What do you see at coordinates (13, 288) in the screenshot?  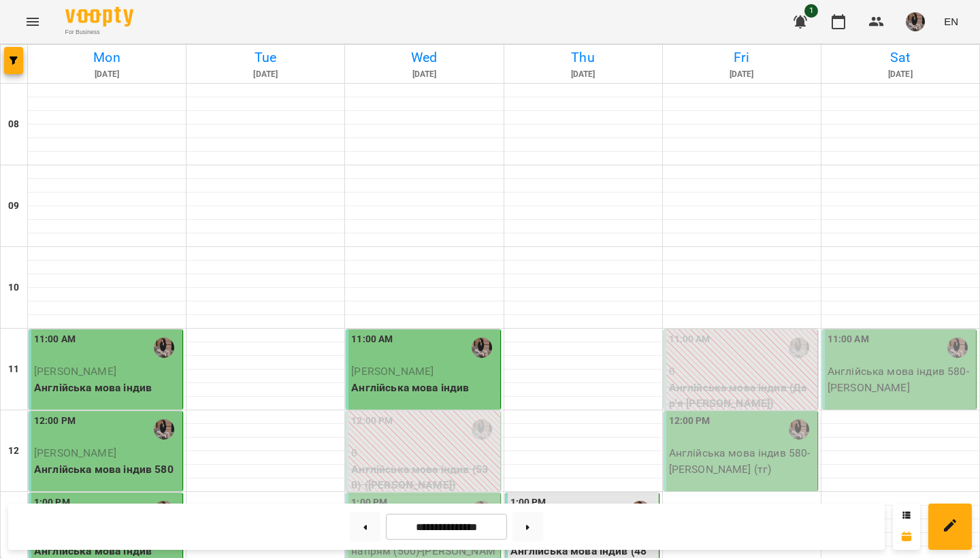 I see `h6: 10` at bounding box center [13, 288].